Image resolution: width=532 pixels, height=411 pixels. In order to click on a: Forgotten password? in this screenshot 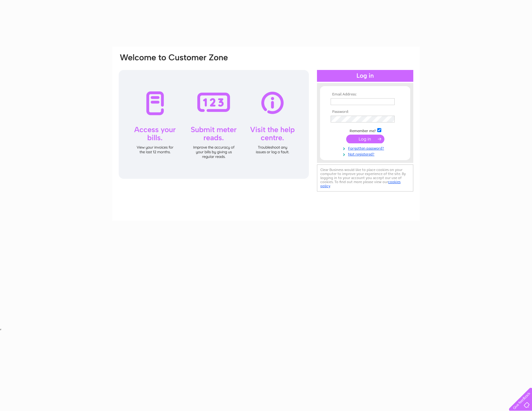, I will do `click(366, 148)`.